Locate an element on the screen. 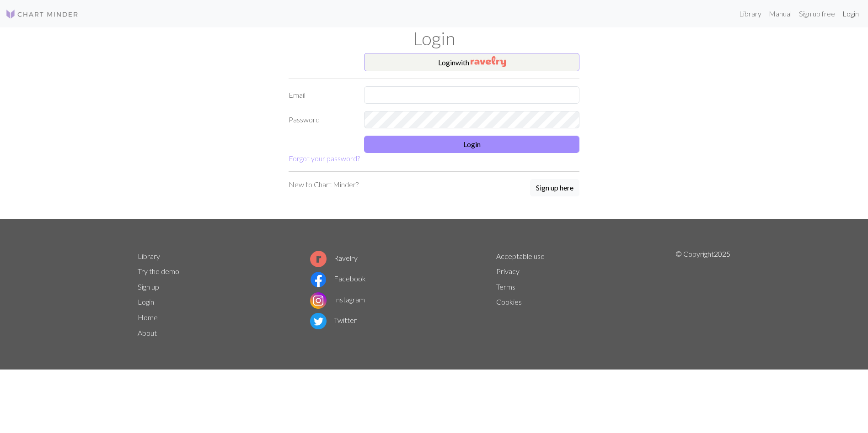 This screenshot has height=433, width=868. a: Sign up is located at coordinates (148, 287).